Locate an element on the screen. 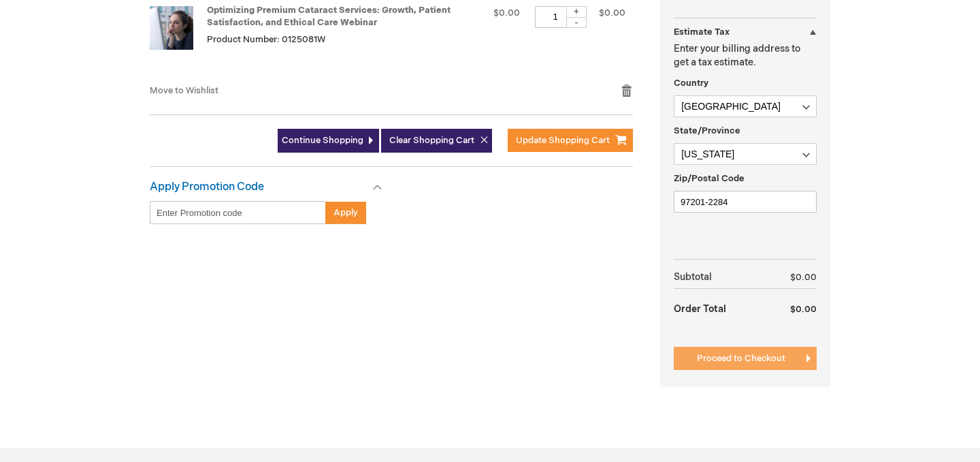  span: Update Shopping Cart is located at coordinates (563, 140).